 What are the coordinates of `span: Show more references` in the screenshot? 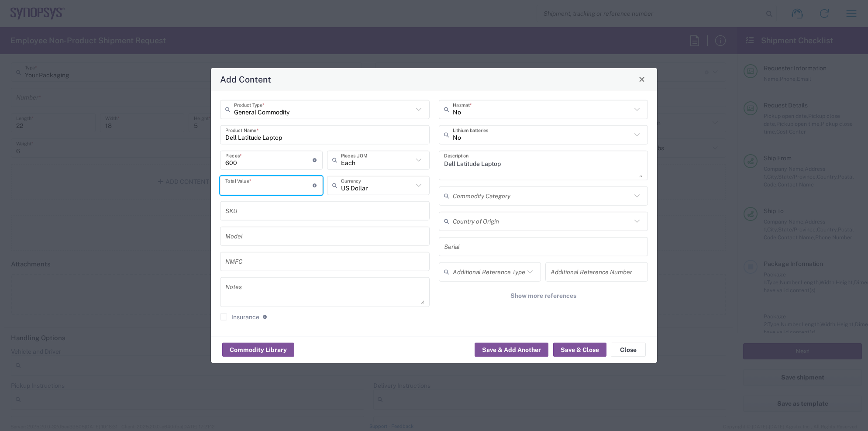 It's located at (543, 295).